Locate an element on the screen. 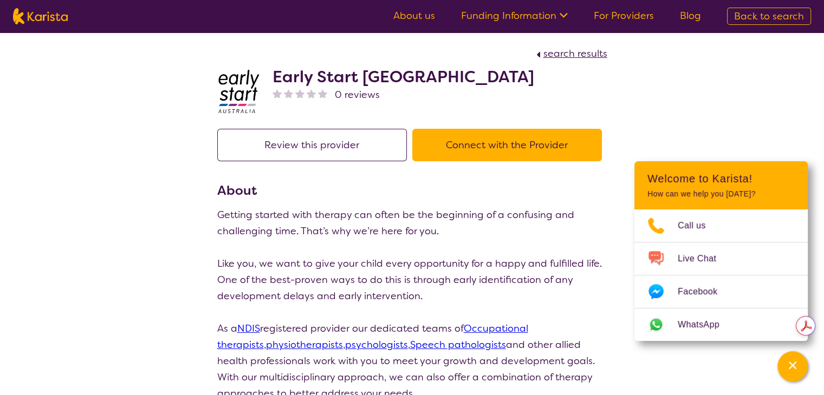 Image resolution: width=824 pixels, height=395 pixels. span: WhatsApp is located at coordinates (705, 325).